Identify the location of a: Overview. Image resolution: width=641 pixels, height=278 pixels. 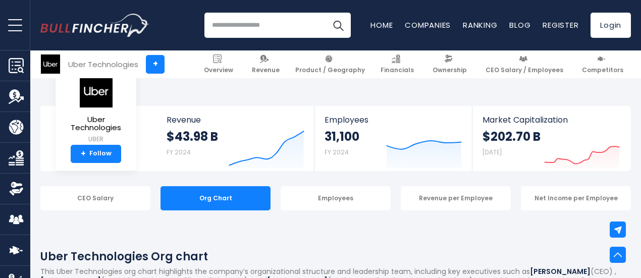
(218, 64).